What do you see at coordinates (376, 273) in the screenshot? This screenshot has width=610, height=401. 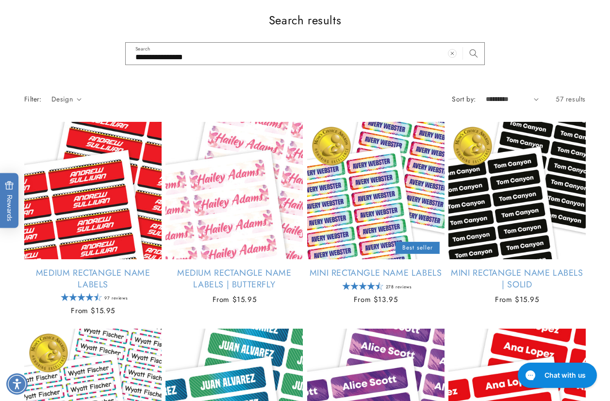 I see `a: Mini Rectangle Name Labels` at bounding box center [376, 273].